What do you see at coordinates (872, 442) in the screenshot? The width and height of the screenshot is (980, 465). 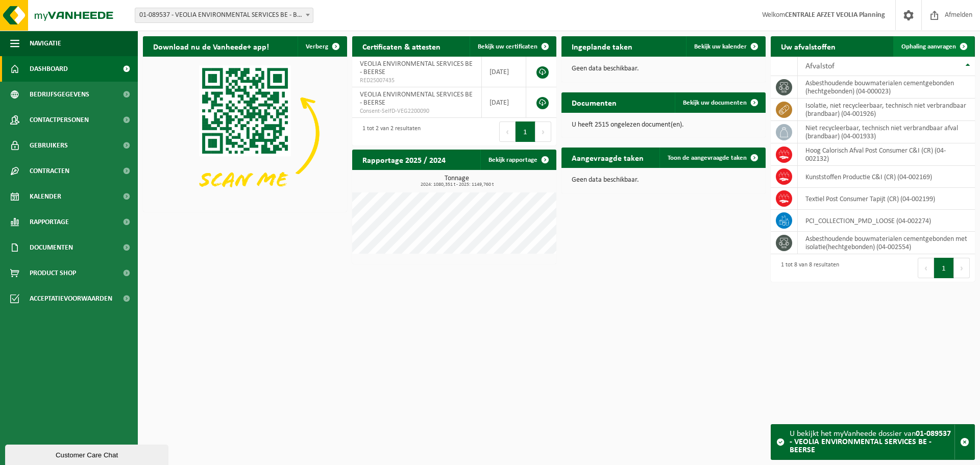 I see `div: U bekijkt het myVanheede dossier van` at bounding box center [872, 442].